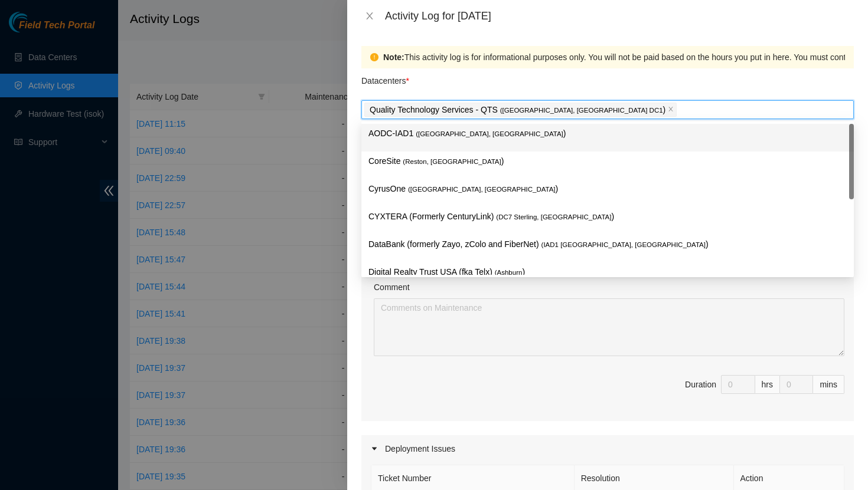 This screenshot has width=868, height=490. I want to click on label: Comment, so click(392, 287).